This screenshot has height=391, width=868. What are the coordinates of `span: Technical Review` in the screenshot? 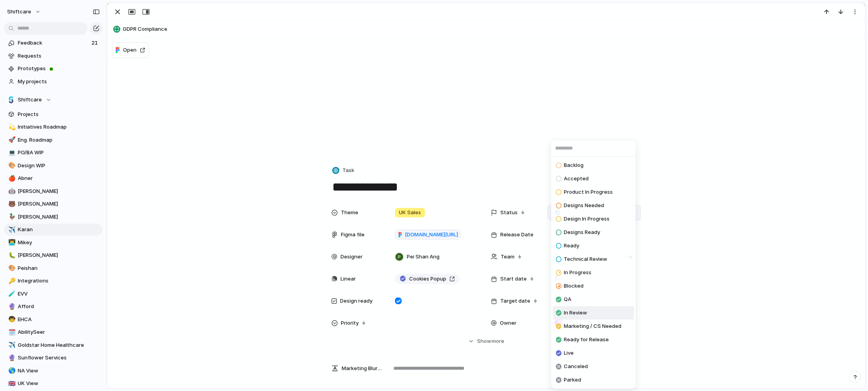 It's located at (586, 259).